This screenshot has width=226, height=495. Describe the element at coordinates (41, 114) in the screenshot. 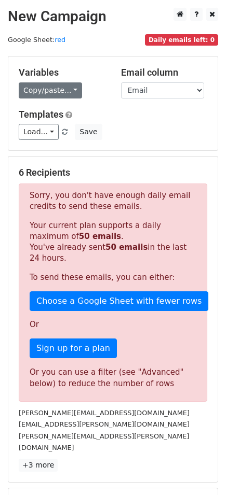

I see `a: Templates` at that location.